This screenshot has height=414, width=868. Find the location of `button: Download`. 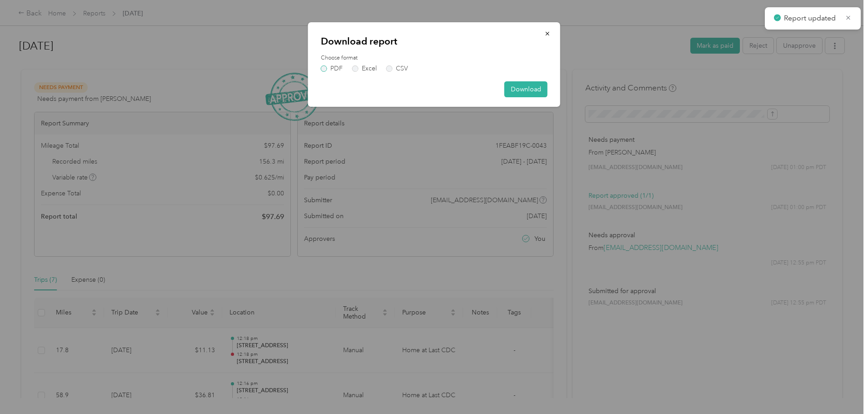

button: Download is located at coordinates (526, 89).